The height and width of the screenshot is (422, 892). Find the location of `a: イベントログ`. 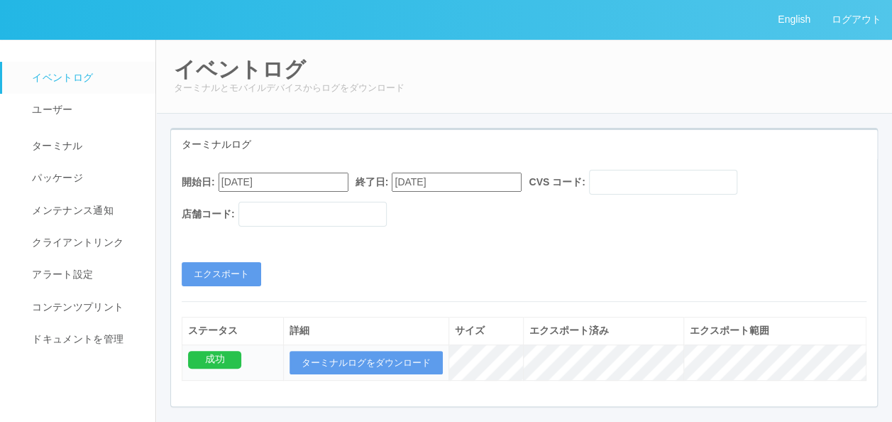

a: イベントログ is located at coordinates (85, 77).